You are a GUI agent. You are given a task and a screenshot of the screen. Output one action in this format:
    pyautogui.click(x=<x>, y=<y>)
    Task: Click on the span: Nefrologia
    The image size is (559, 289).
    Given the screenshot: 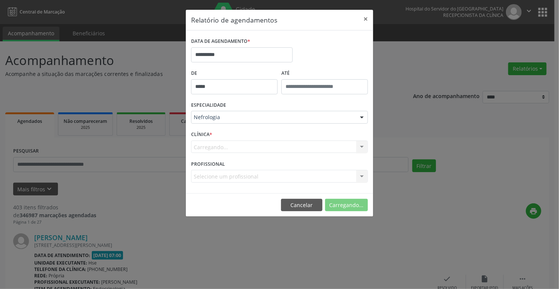 What is the action you would take?
    pyautogui.click(x=273, y=117)
    